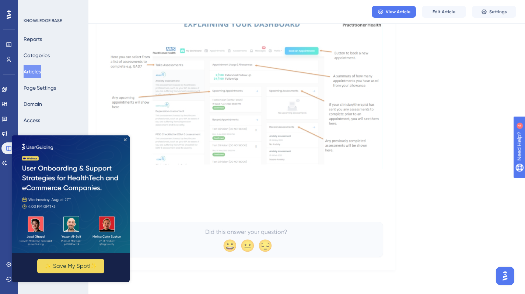  What do you see at coordinates (11, 11) in the screenshot?
I see `button: Open AI Assistant Launcher` at bounding box center [11, 11].